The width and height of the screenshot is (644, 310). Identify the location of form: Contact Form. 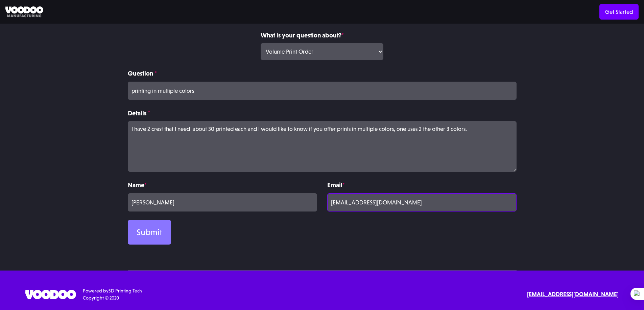
(322, 137).